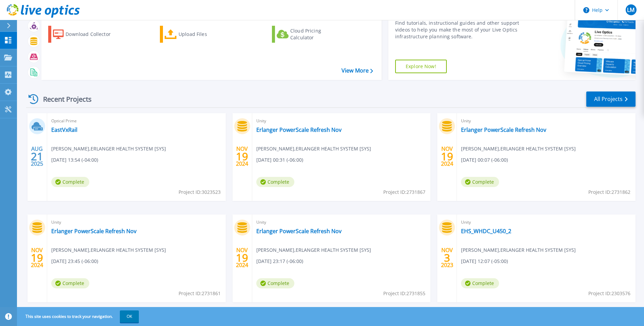 This screenshot has width=644, height=326. I want to click on a: Upload Files, so click(198, 34).